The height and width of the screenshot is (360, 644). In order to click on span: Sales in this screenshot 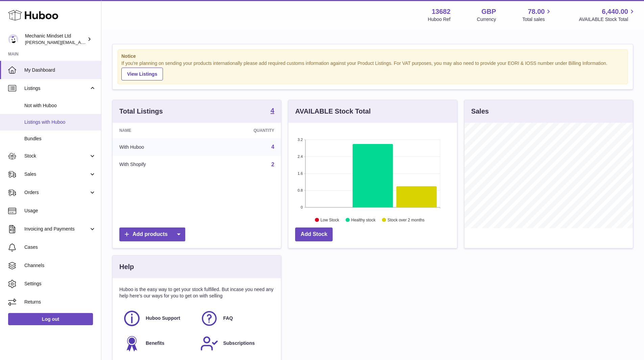, I will do `click(56, 174)`.